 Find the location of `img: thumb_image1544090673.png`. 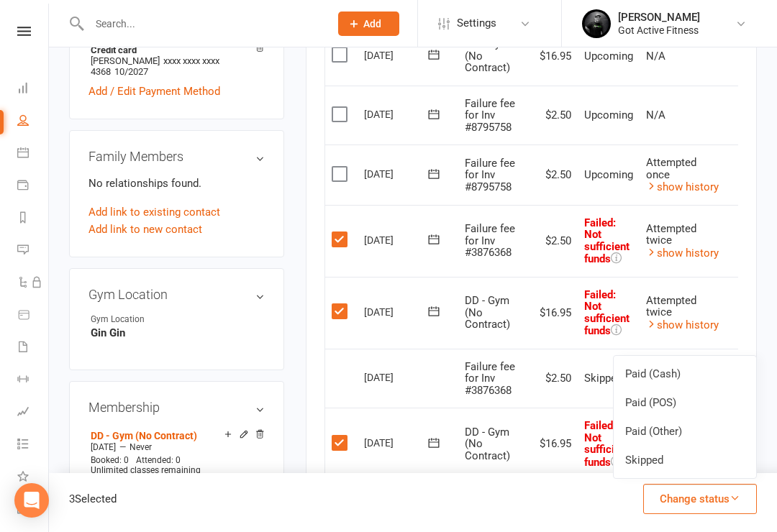

img: thumb_image1544090673.png is located at coordinates (597, 24).